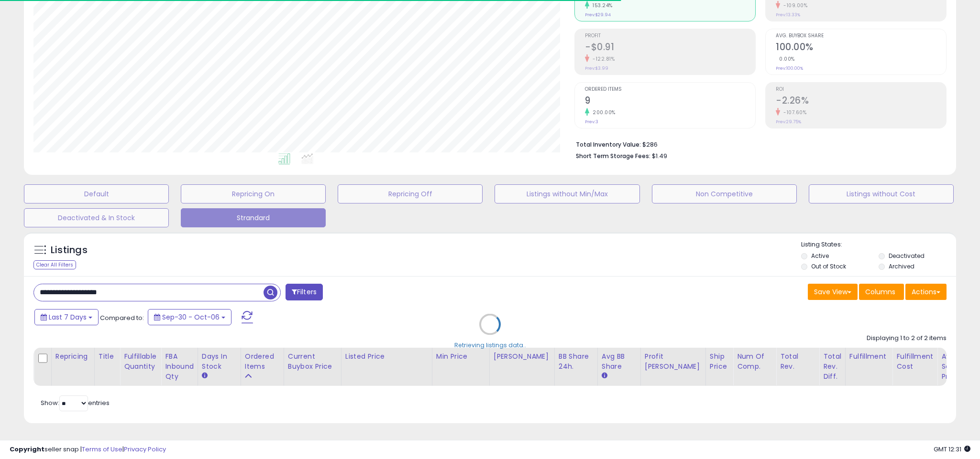 This screenshot has height=459, width=980. I want to click on span: ROI, so click(861, 89).